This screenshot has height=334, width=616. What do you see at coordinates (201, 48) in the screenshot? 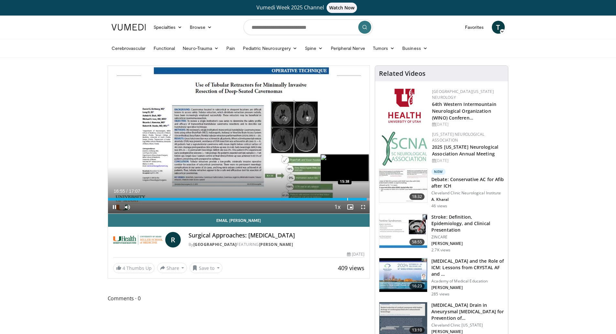
I see `a: Neuro-Trauma` at bounding box center [201, 48].